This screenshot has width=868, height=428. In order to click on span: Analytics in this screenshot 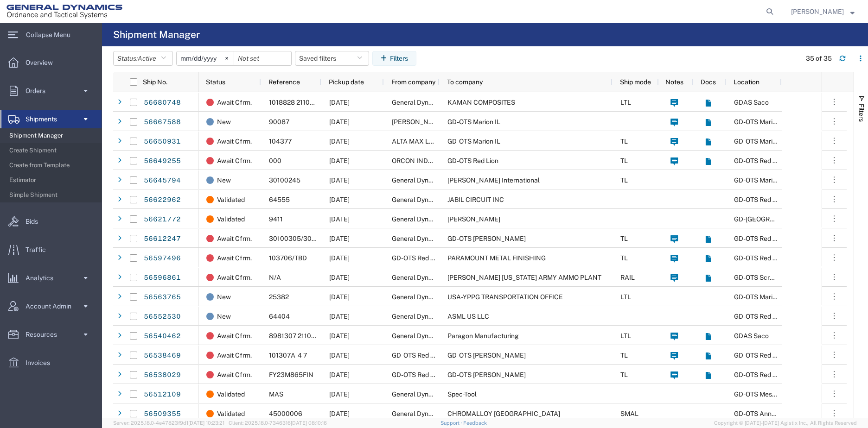, I will do `click(43, 278)`.